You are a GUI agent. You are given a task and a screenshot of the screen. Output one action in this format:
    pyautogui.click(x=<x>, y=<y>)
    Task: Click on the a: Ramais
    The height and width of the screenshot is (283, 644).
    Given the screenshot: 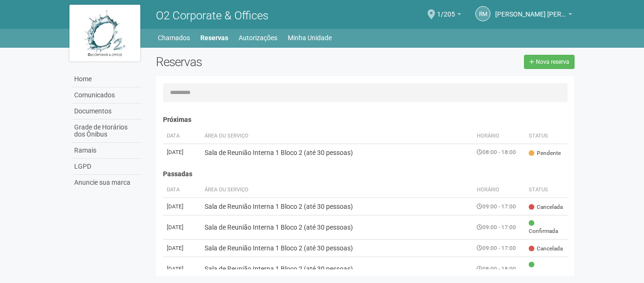 What is the action you would take?
    pyautogui.click(x=107, y=151)
    